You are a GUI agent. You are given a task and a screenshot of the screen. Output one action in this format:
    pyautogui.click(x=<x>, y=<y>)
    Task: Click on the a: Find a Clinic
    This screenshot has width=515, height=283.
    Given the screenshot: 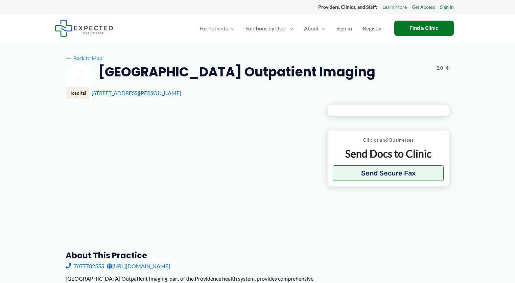 What is the action you would take?
    pyautogui.click(x=424, y=28)
    